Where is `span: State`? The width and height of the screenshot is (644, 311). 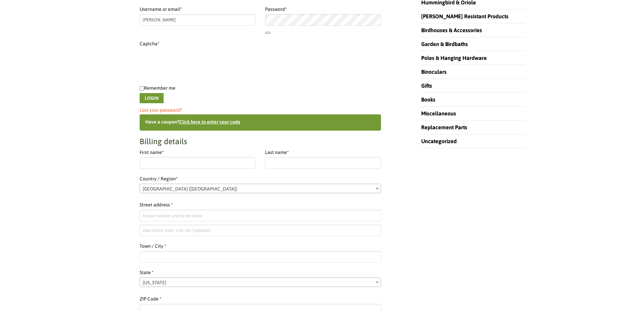
span: State is located at coordinates (260, 282).